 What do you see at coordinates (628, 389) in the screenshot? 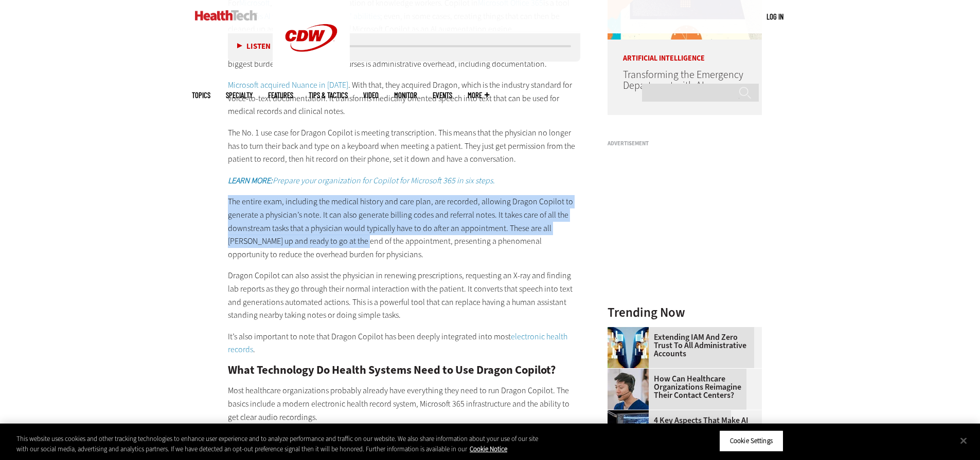
I see `img: Healthcare contact center` at bounding box center [628, 389].